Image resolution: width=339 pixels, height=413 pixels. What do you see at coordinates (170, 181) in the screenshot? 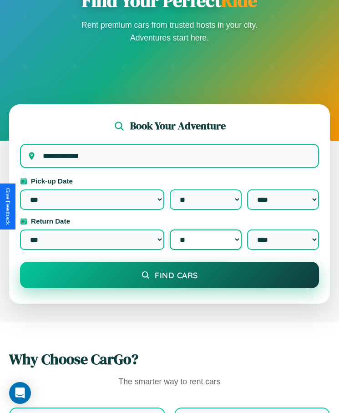
I see `label: Pick-up Date` at bounding box center [170, 181].